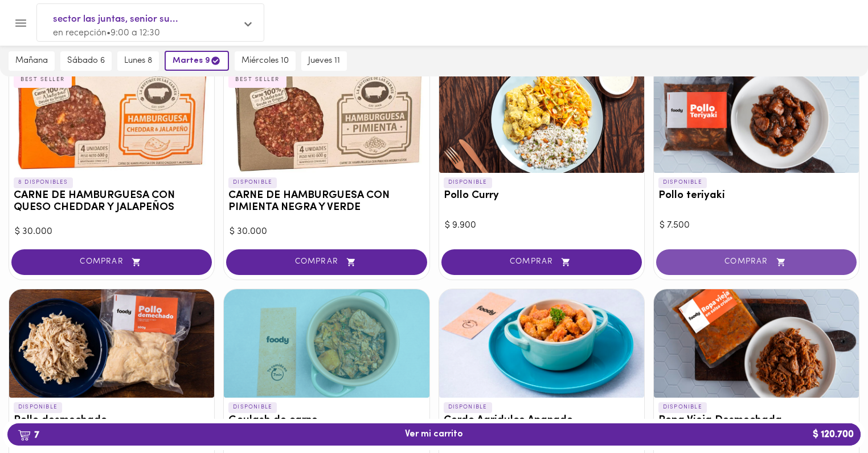 This screenshot has width=868, height=453. What do you see at coordinates (265, 61) in the screenshot?
I see `span: miércoles 10` at bounding box center [265, 61].